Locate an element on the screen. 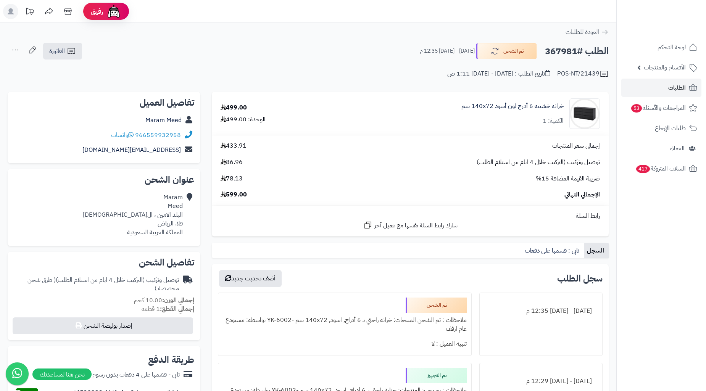 This screenshot has height=391, width=706. span: الفاتورة is located at coordinates (57, 51).